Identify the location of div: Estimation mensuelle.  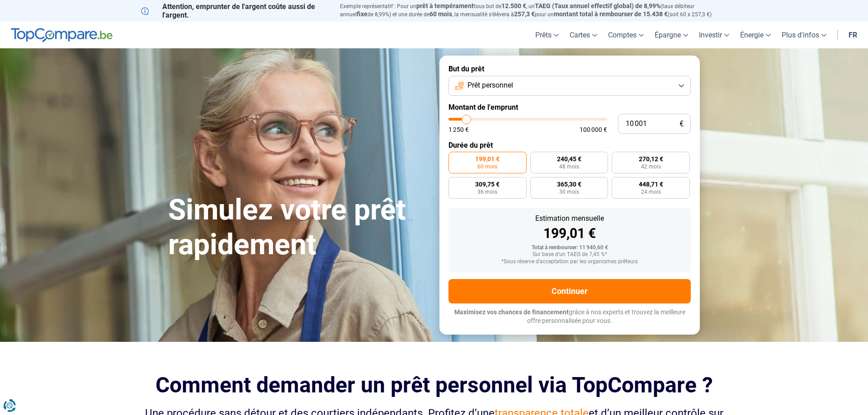
(570, 219).